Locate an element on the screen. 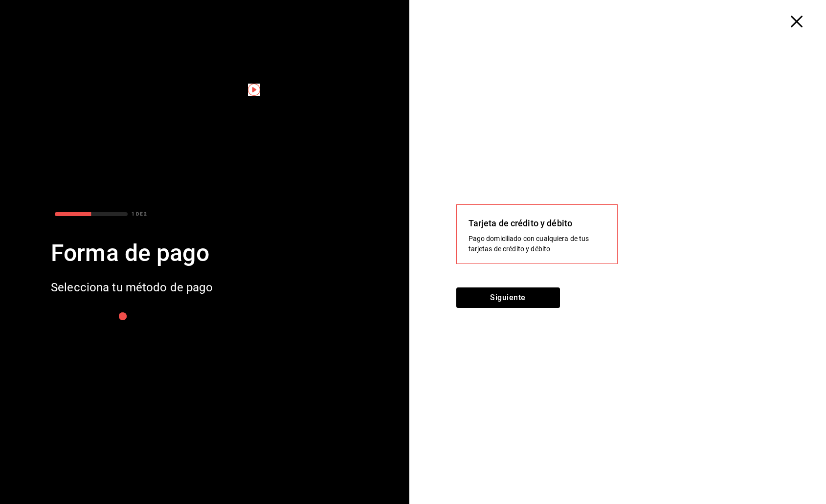  div: Tarjeta de crédito y débito is located at coordinates (537, 223).